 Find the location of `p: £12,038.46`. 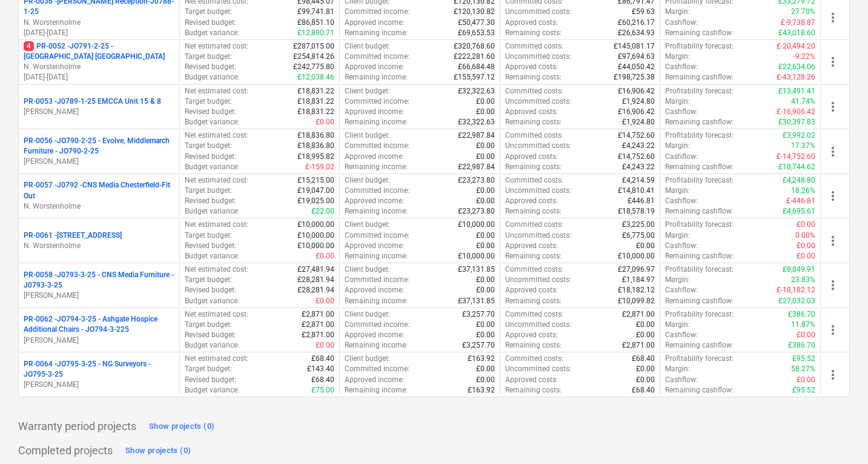

p: £12,038.46 is located at coordinates (316, 77).